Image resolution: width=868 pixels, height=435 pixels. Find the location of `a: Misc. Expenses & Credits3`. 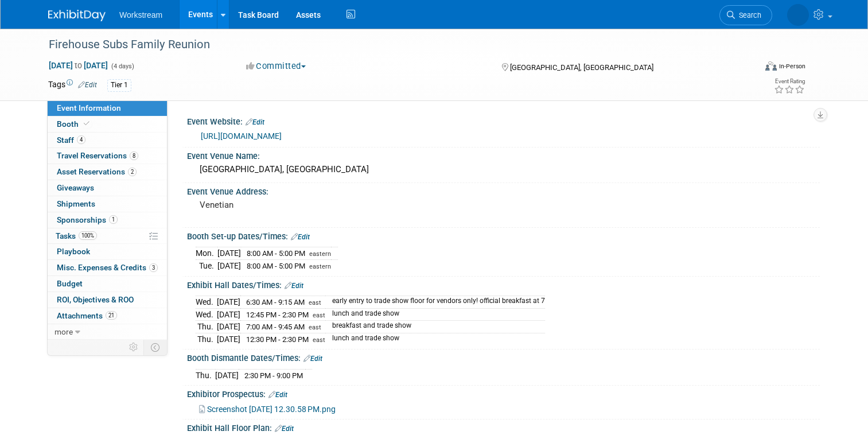

a: Misc. Expenses & Credits3 is located at coordinates (107, 268).